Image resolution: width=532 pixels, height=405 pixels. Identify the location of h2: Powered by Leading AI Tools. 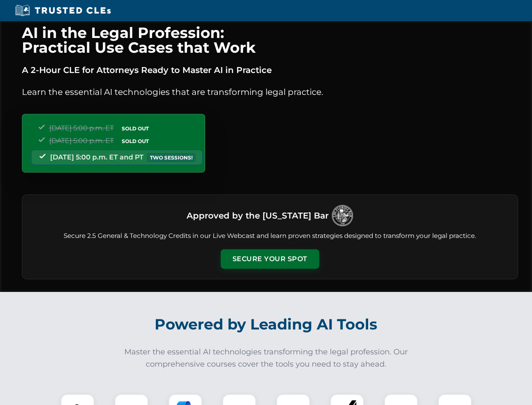
(266, 324).